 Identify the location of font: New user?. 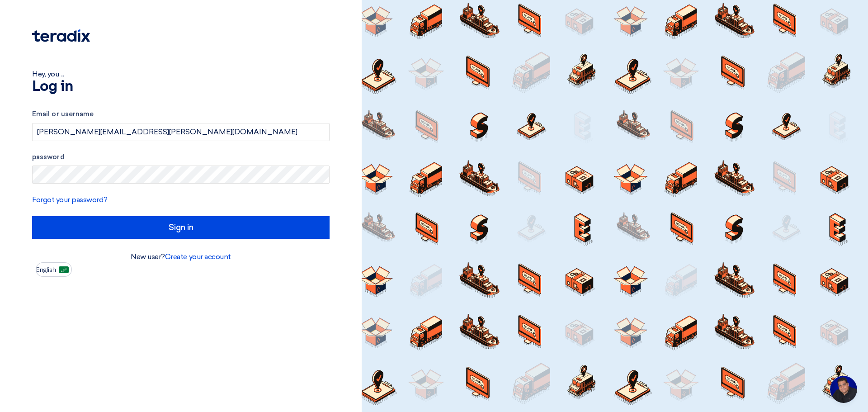
(148, 256).